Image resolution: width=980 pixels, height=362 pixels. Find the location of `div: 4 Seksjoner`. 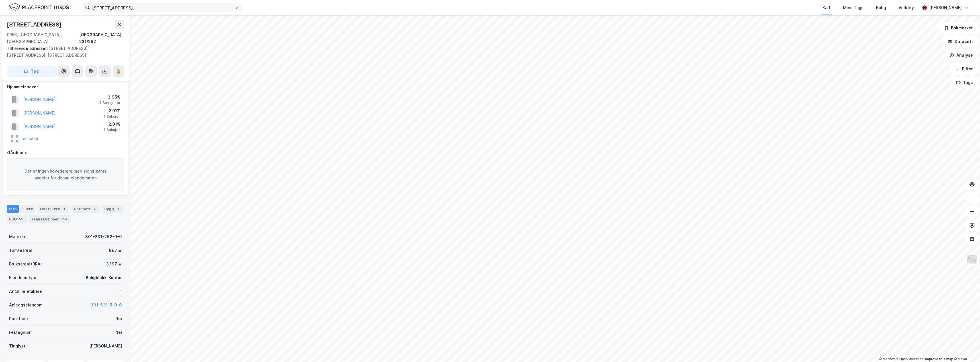

div: 4 Seksjoner is located at coordinates (109, 103).